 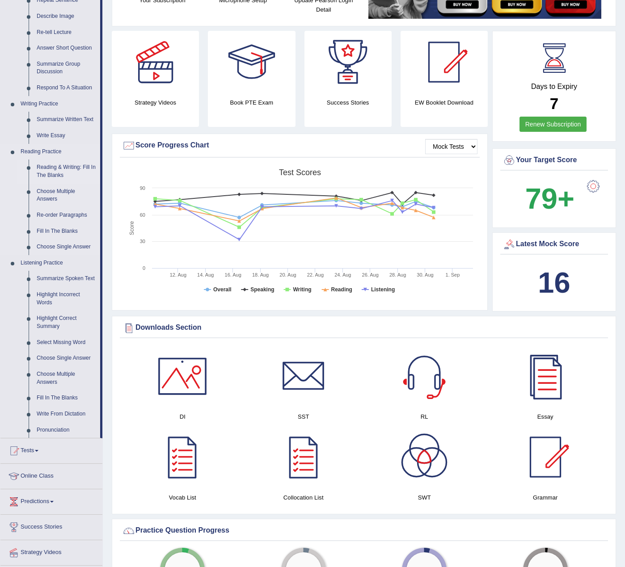 I want to click on tspan: 22. Aug, so click(x=315, y=275).